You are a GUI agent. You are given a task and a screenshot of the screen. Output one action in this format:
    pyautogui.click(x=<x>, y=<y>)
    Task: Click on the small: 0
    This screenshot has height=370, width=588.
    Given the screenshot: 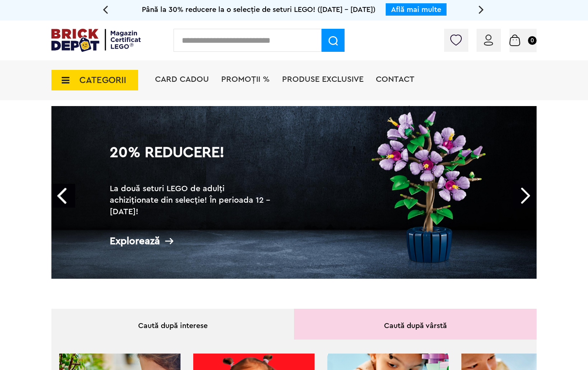 What is the action you would take?
    pyautogui.click(x=532, y=40)
    